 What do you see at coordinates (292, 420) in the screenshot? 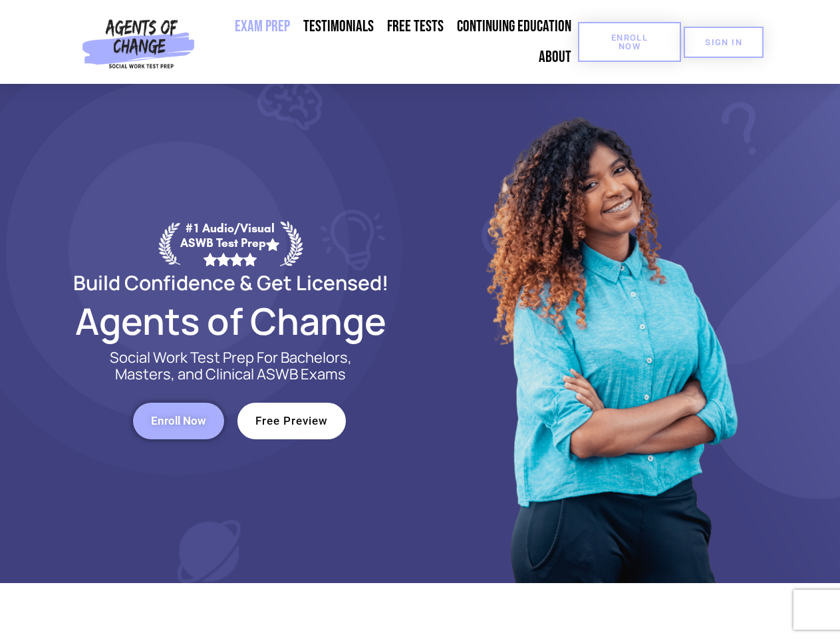
I see `span: Free Preview` at bounding box center [292, 420].